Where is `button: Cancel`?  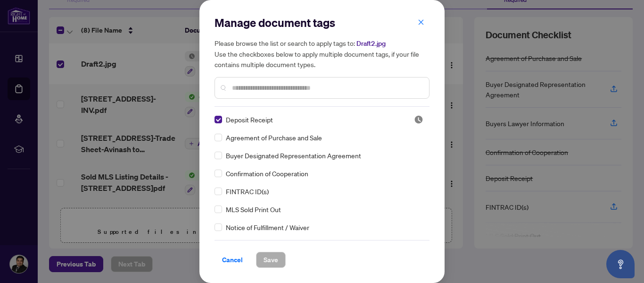 button: Cancel is located at coordinates (232, 260).